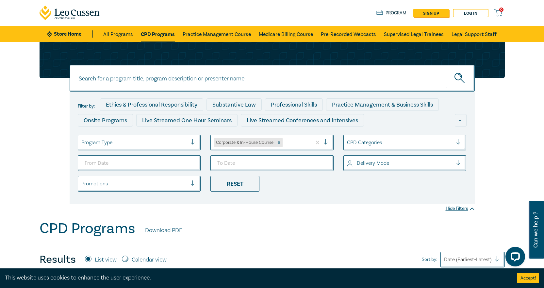 The image size is (544, 288). What do you see at coordinates (235, 184) in the screenshot?
I see `div: Reset` at bounding box center [235, 184].